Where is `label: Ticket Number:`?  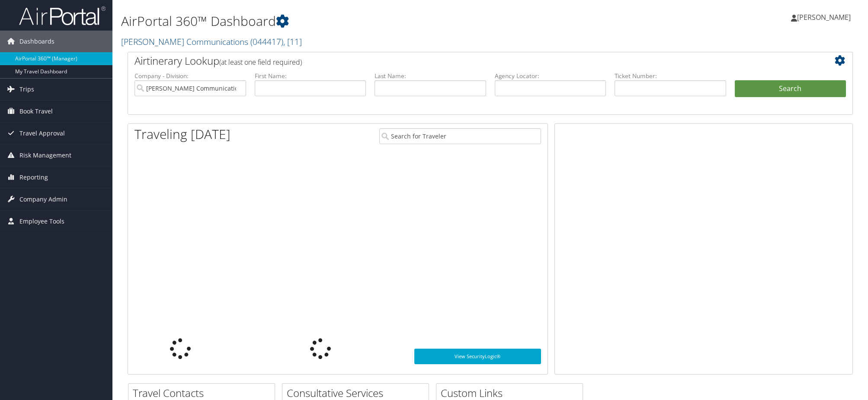 label: Ticket Number: is located at coordinates (670, 76).